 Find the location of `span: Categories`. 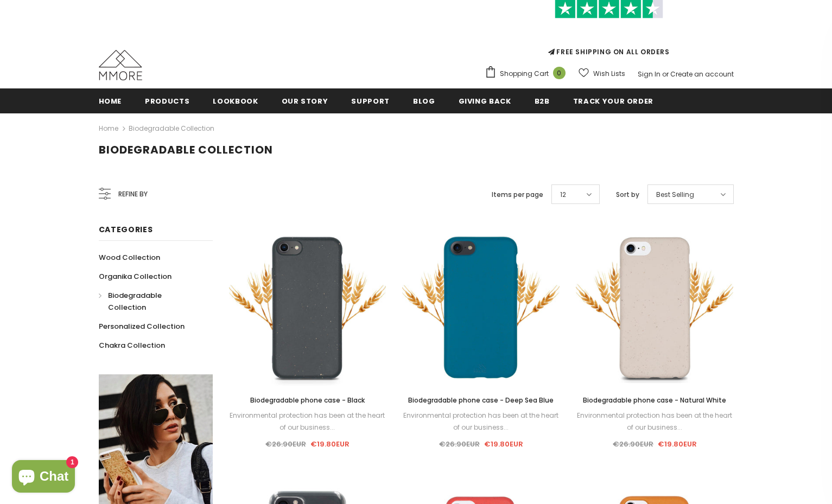

span: Categories is located at coordinates (126, 230).